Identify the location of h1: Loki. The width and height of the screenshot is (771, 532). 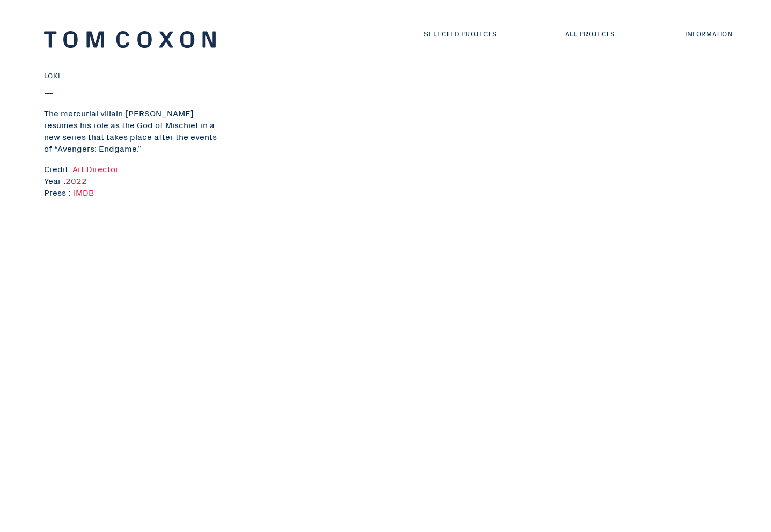
(135, 75).